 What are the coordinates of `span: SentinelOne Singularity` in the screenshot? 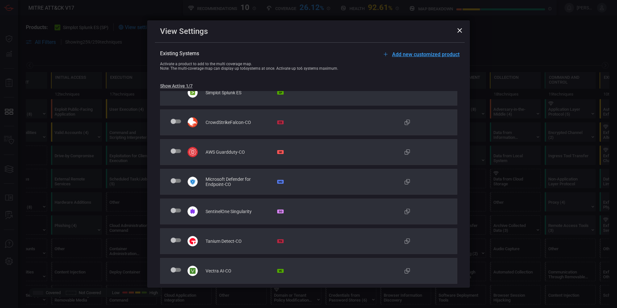 It's located at (228, 211).